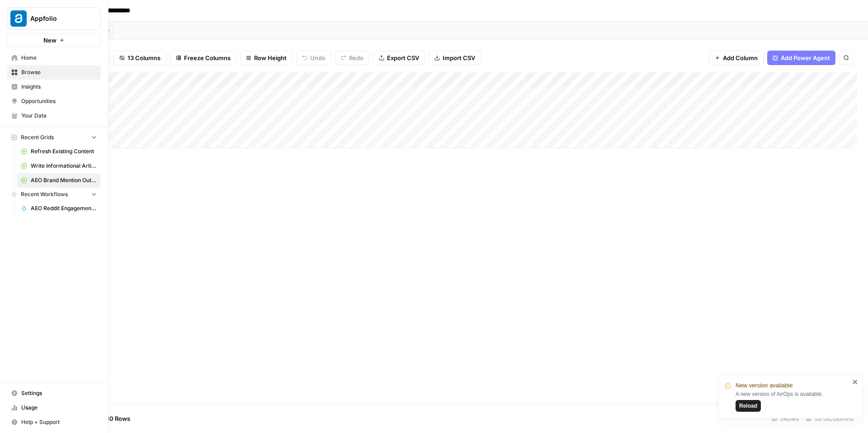 The height and width of the screenshot is (433, 868). What do you see at coordinates (54, 40) in the screenshot?
I see `button: New` at bounding box center [54, 40].